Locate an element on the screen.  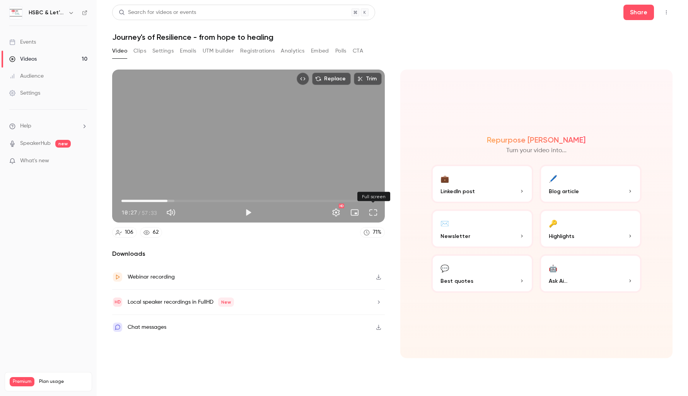
button: Polls is located at coordinates (341, 51).